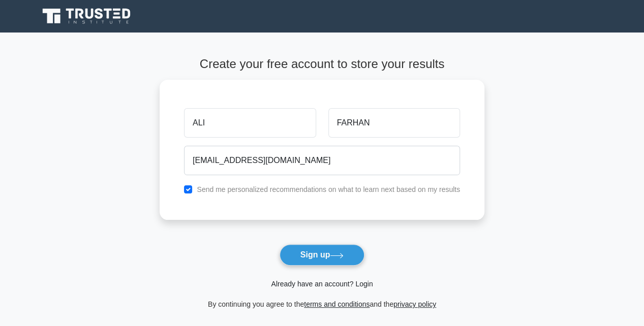 This screenshot has height=326, width=644. Describe the element at coordinates (394, 122) in the screenshot. I see `input: Last name` at that location.